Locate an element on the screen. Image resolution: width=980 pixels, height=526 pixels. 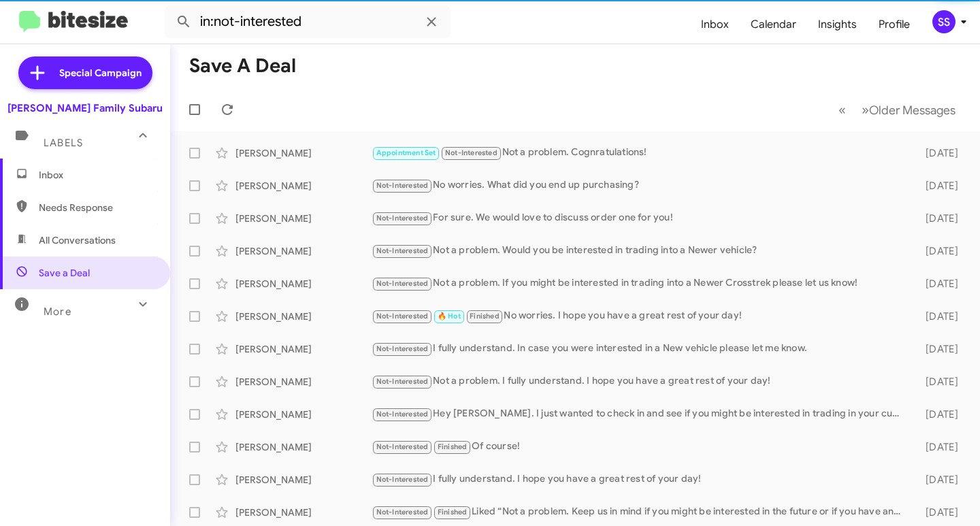
a: Special Campaign is located at coordinates (85, 73).